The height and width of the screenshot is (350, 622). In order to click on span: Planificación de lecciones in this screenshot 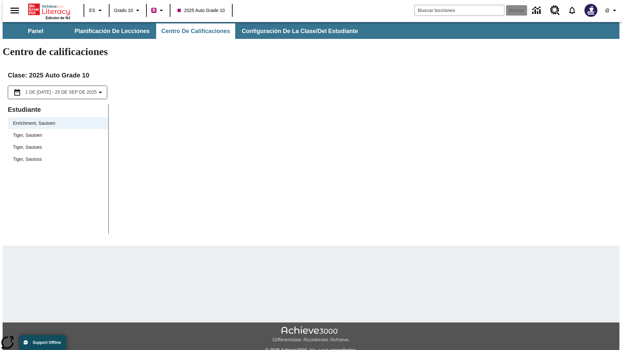, I will do `click(112, 31)`.